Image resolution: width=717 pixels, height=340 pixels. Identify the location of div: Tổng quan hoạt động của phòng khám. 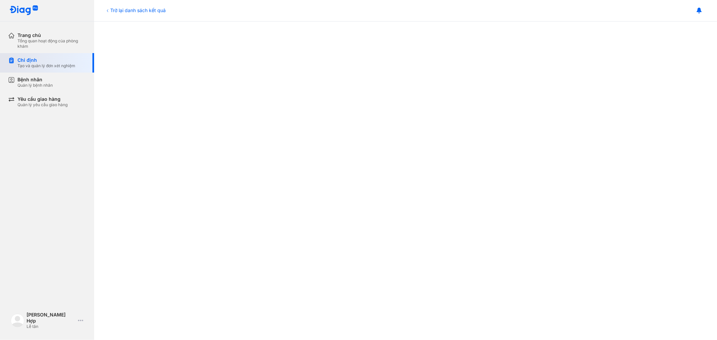
(52, 44).